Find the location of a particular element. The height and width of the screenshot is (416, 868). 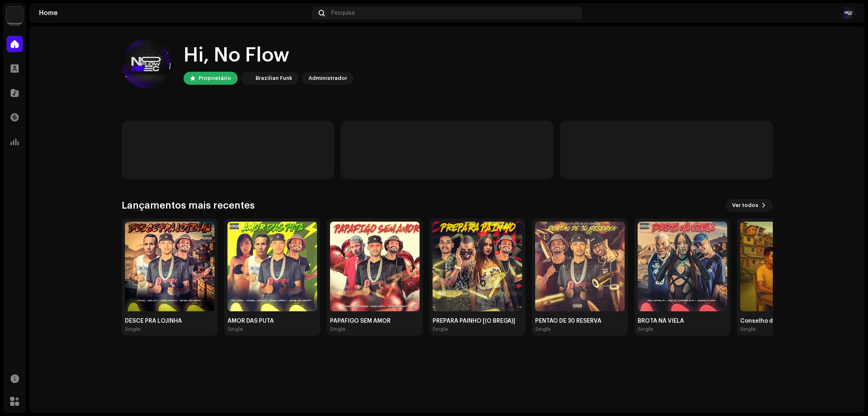

div: Conselho de Vó is located at coordinates (785, 321).